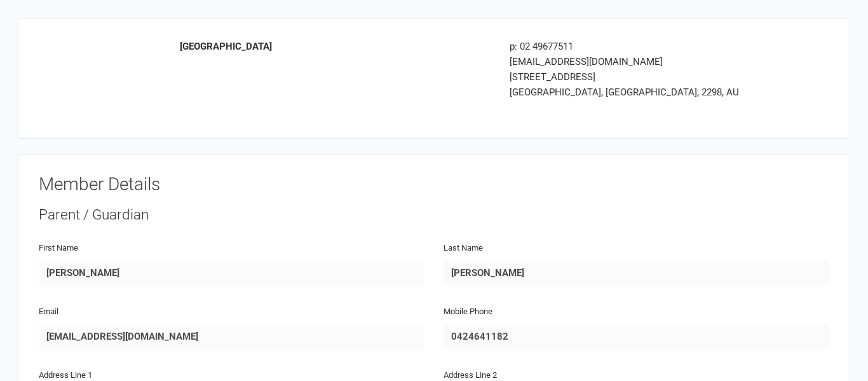 The height and width of the screenshot is (381, 868). Describe the element at coordinates (434, 215) in the screenshot. I see `div: Parent / Guardian` at that location.